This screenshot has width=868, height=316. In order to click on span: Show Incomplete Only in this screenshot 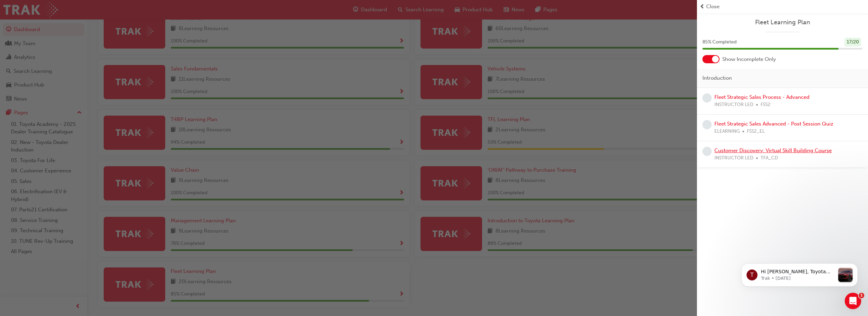, I will do `click(749, 59)`.